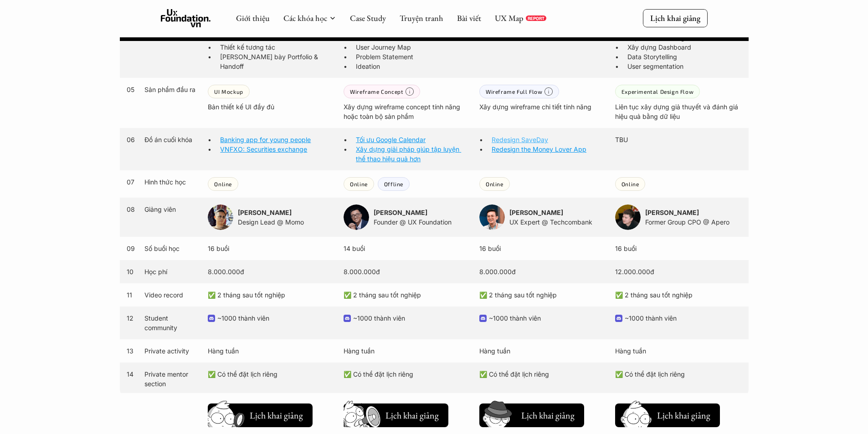 This screenshot has width=868, height=434. Describe the element at coordinates (171, 350) in the screenshot. I see `p: Private activity` at that location.